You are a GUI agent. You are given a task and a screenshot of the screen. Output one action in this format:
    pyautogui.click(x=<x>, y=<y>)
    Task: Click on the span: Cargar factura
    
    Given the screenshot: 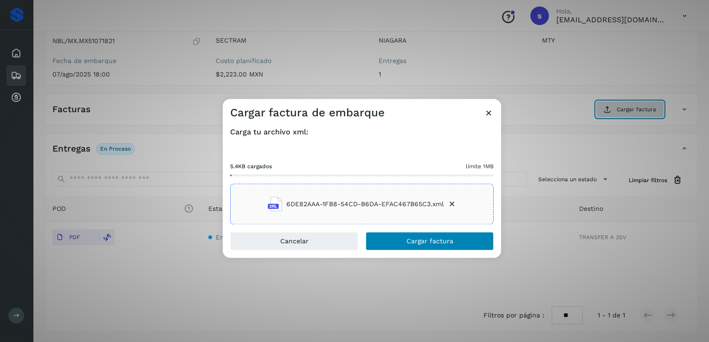 What is the action you would take?
    pyautogui.click(x=429, y=242)
    